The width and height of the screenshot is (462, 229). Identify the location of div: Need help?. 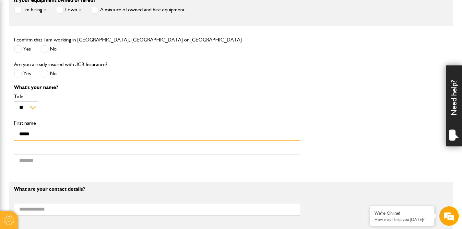
(454, 106).